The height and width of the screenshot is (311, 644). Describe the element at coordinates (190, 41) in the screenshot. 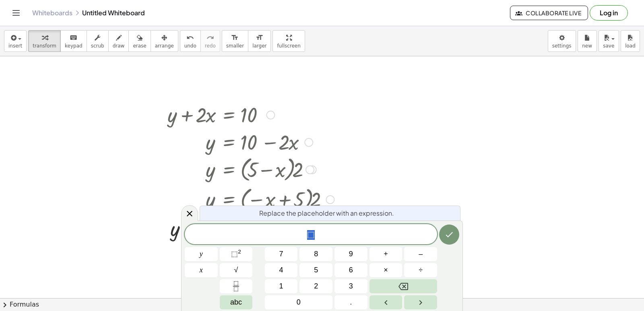

I see `button: undoundo` at that location.